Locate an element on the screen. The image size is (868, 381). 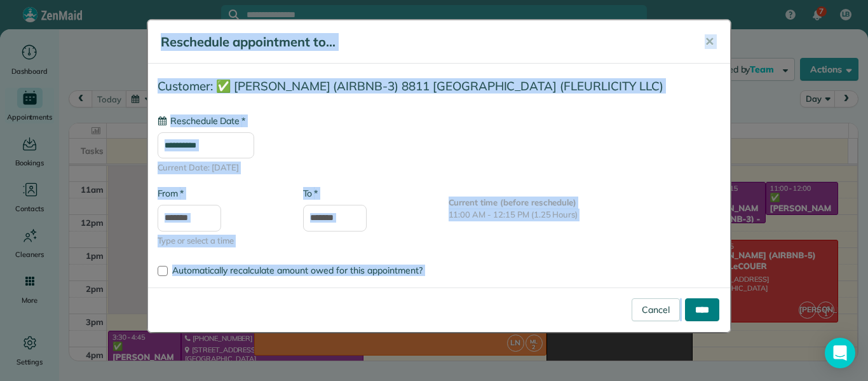
span: Type or select a time is located at coordinates (220, 241).